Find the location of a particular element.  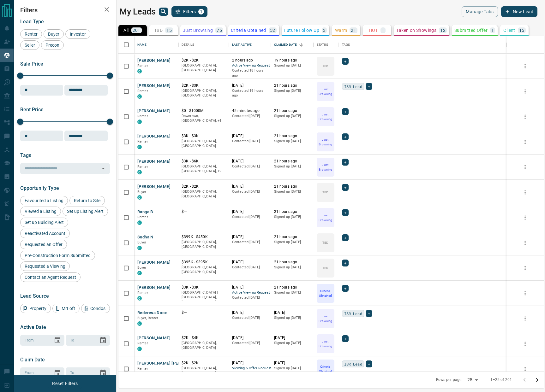

p: $395K - $395K is located at coordinates (204, 262).